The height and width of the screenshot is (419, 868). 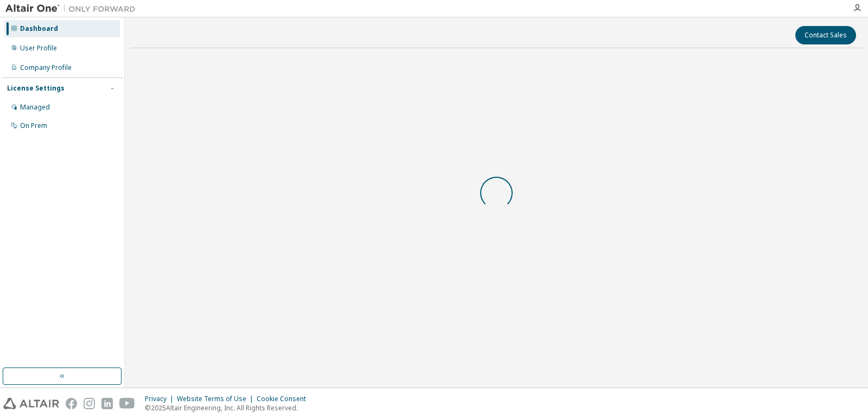 What do you see at coordinates (89, 403) in the screenshot?
I see `img: instagram.svg` at bounding box center [89, 403].